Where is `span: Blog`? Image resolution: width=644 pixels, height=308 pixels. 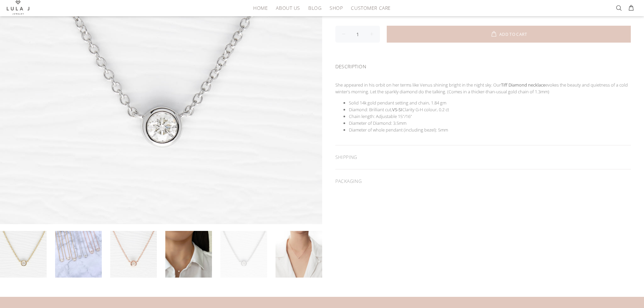 span: Blog is located at coordinates (315, 7).